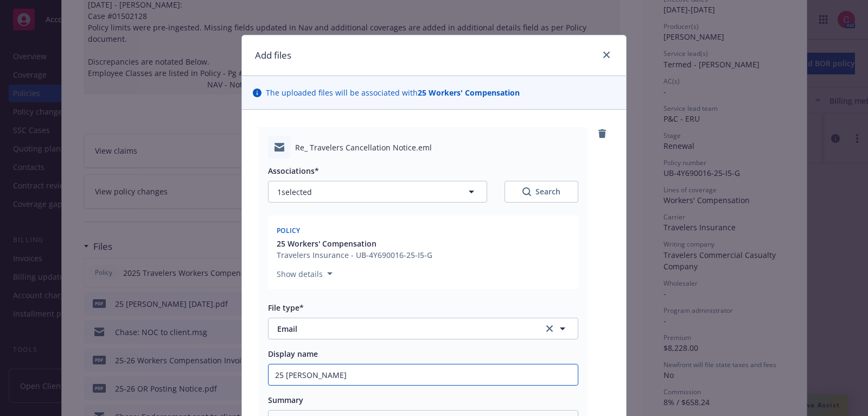 This screenshot has height=416, width=868. What do you see at coordinates (304, 274) in the screenshot?
I see `button: Show details` at bounding box center [304, 274].